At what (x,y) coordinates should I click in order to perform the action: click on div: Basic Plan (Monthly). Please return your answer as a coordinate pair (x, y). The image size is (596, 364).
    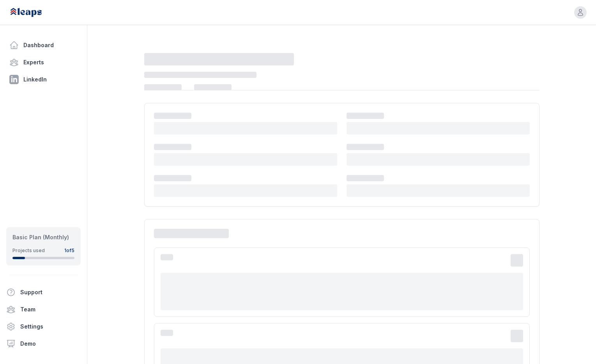
    Looking at the image, I should click on (43, 237).